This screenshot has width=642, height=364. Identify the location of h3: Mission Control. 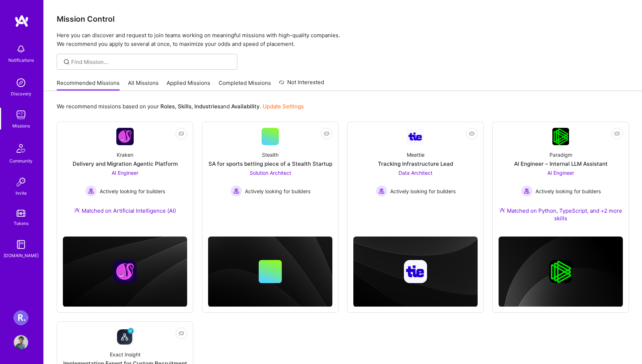
(343, 18).